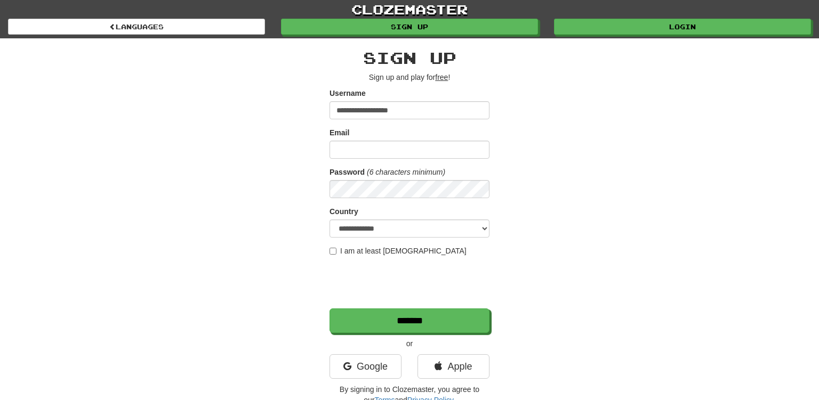 Image resolution: width=819 pixels, height=400 pixels. What do you see at coordinates (365, 367) in the screenshot?
I see `a: Google` at bounding box center [365, 367].